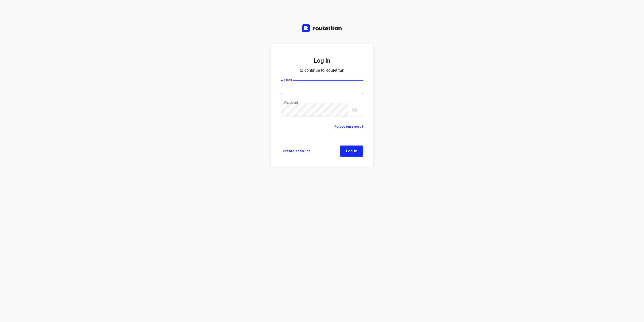 This screenshot has width=644, height=322. What do you see at coordinates (296, 151) in the screenshot?
I see `span: Create account` at bounding box center [296, 151].